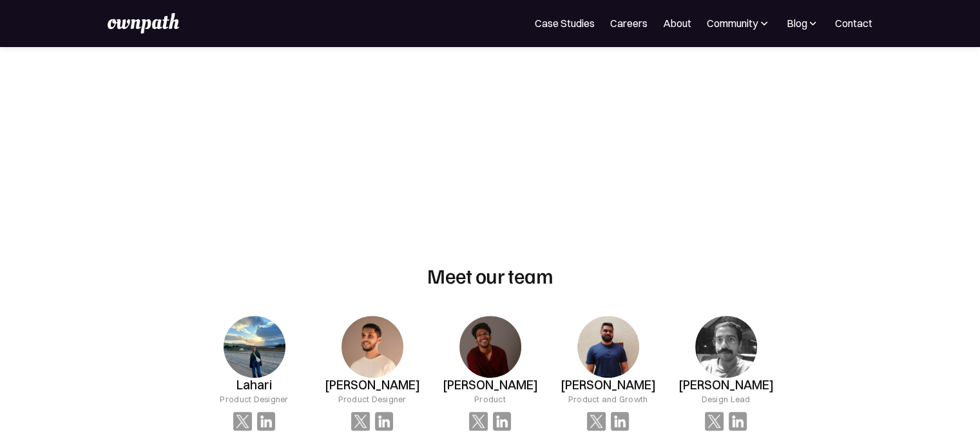  Describe the element at coordinates (853, 23) in the screenshot. I see `a: Contact` at that location.